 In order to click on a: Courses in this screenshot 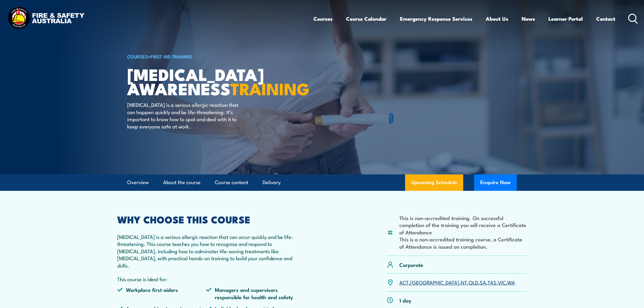, I will do `click(323, 19)`.